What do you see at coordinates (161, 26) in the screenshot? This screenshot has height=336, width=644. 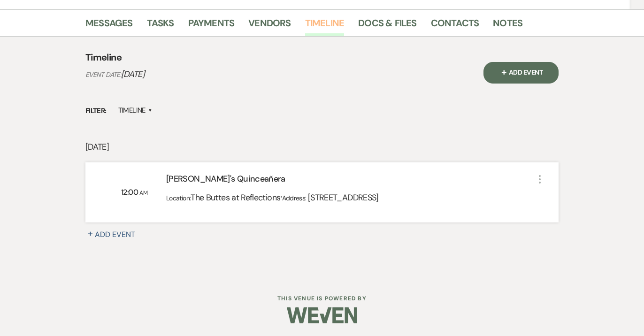 I see `a: Tasks` at bounding box center [161, 26].